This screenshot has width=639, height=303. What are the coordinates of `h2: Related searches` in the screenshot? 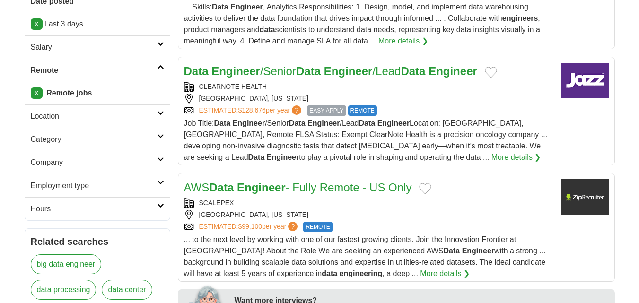 It's located at (97, 242).